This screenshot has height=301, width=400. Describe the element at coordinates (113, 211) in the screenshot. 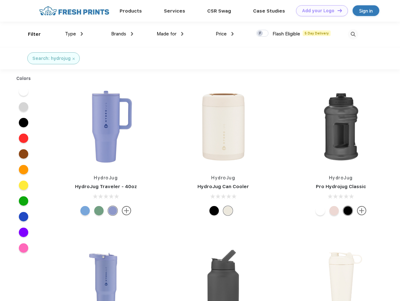

I see `div: Peri` at that location.